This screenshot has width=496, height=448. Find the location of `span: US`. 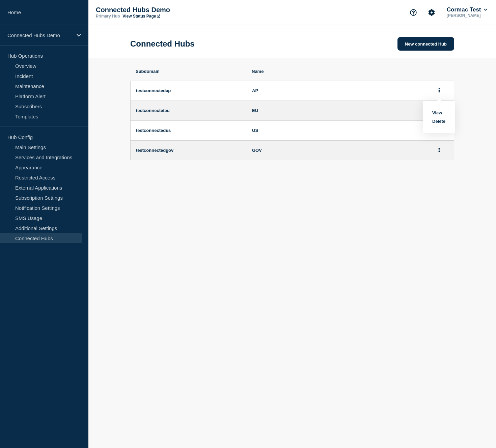

span: US is located at coordinates (340, 130).